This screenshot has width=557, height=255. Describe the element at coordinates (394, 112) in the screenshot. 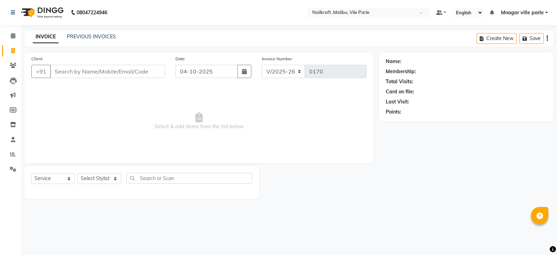

I see `div: Points:` at that location.